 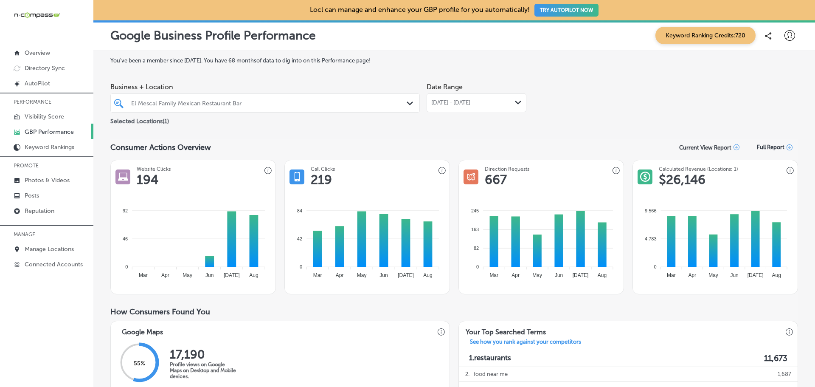 I want to click on p: Visibility Score, so click(x=44, y=116).